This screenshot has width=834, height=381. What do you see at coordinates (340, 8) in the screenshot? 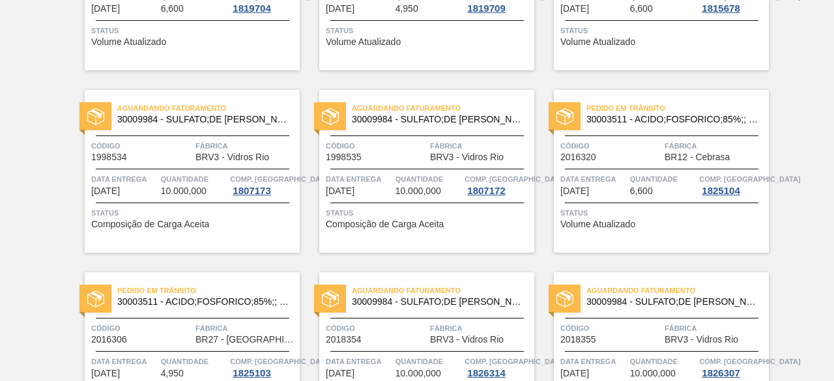
I see `span: 31/08/2025` at bounding box center [340, 8].